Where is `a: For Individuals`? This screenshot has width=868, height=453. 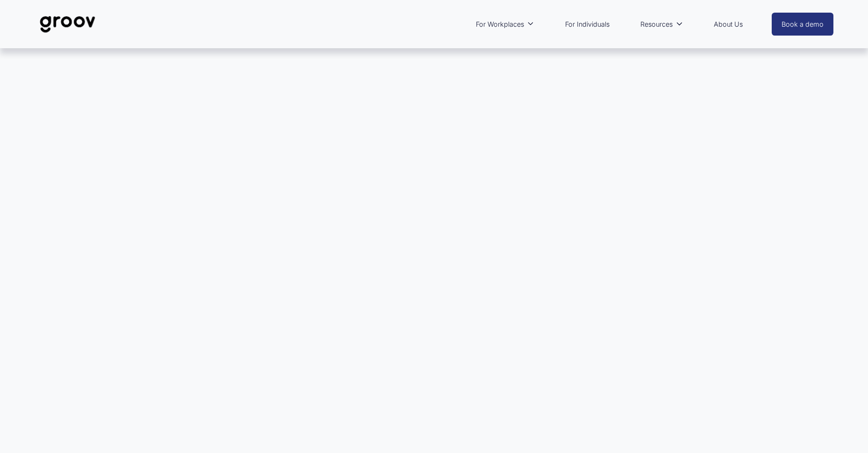
a: For Individuals is located at coordinates (587, 24).